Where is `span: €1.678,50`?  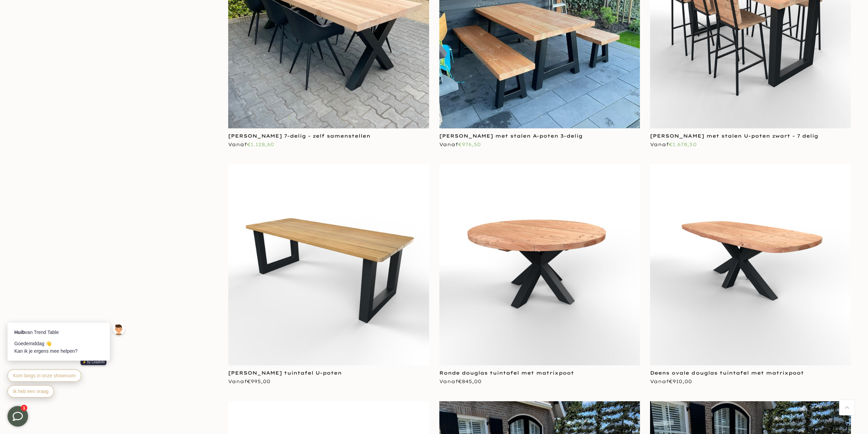 span: €1.678,50 is located at coordinates (682, 144).